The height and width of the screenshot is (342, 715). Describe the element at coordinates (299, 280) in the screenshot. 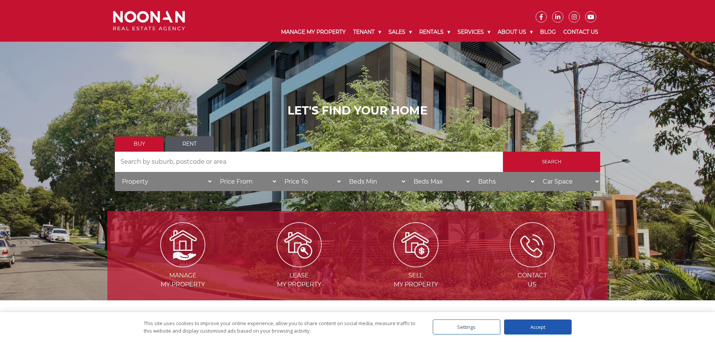

I see `span: Lease my Property` at that location.